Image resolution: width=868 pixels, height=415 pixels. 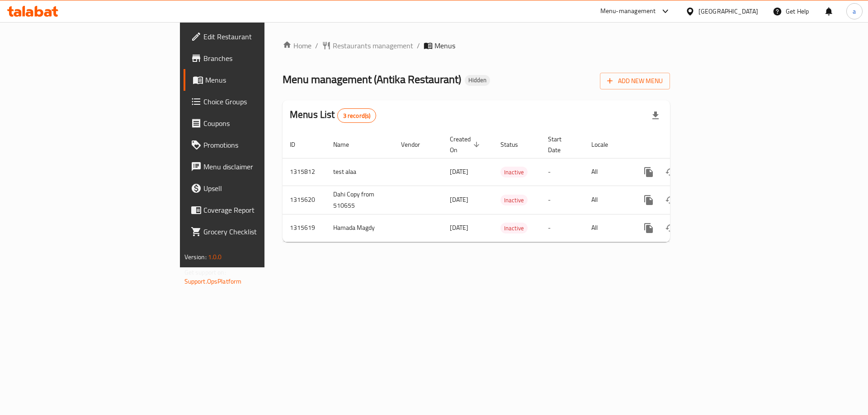 I want to click on a: Coupons, so click(x=254, y=123).